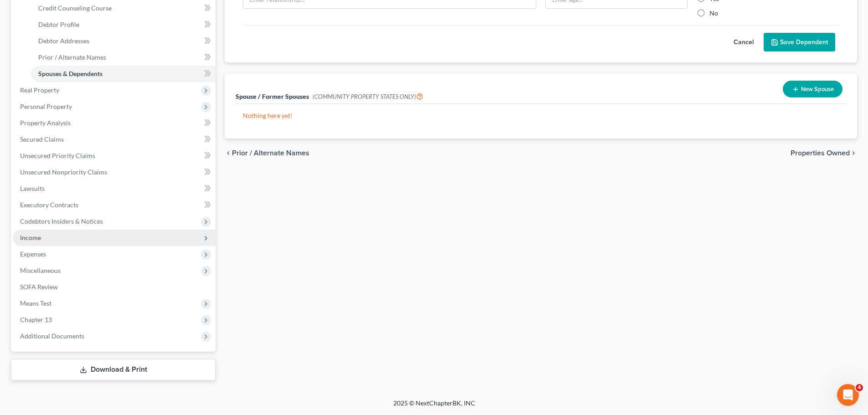 The width and height of the screenshot is (868, 415). What do you see at coordinates (40, 90) in the screenshot?
I see `span: Real Property` at bounding box center [40, 90].